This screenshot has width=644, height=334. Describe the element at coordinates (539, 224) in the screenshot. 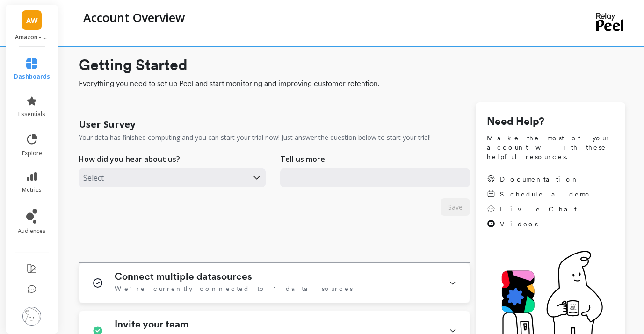

I see `a: Videos` at that location.